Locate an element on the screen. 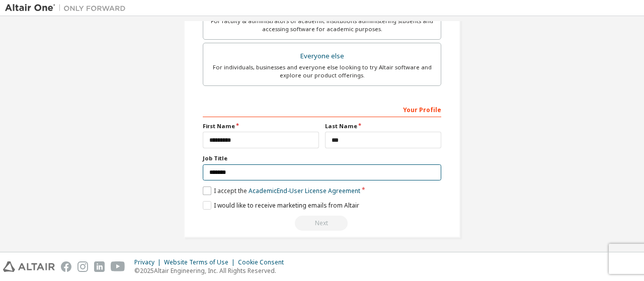 The height and width of the screenshot is (281, 644). label: Last Name is located at coordinates (382, 126).